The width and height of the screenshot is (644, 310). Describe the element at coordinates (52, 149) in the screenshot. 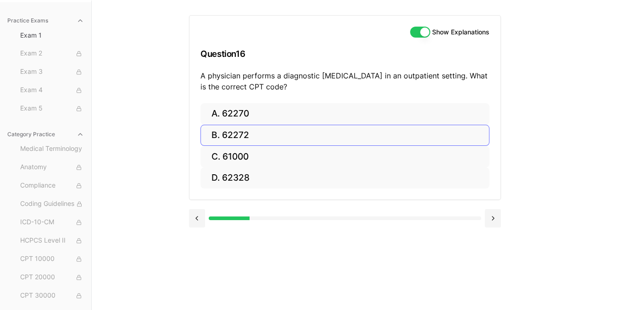

I see `button: Medical Terminology` at that location.